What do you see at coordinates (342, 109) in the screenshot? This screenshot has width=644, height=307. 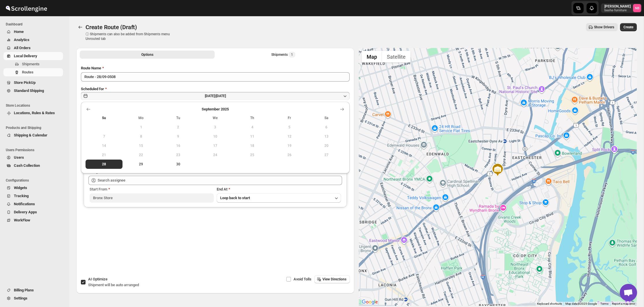 I see `button: Show next month, October 2025` at bounding box center [342, 109].